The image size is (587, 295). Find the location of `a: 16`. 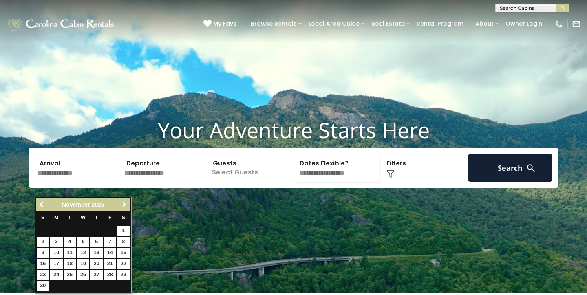

a: 16 is located at coordinates (43, 264).